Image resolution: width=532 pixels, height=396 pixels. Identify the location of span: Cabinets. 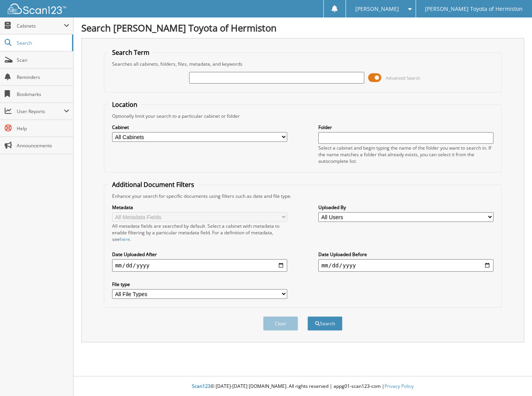
(40, 25).